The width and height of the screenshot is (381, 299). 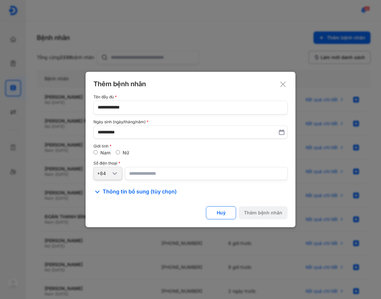 What do you see at coordinates (104, 173) in the screenshot?
I see `div: +84` at bounding box center [104, 173].